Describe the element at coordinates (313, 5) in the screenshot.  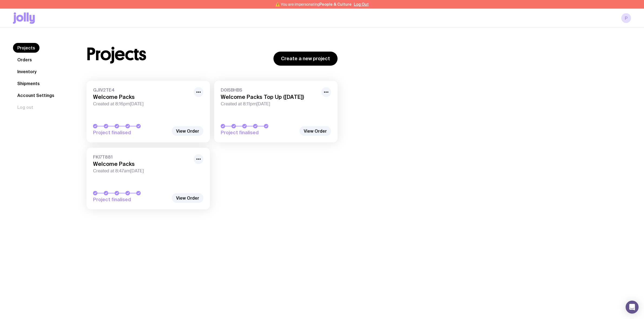
I see `span: ⚠️ You are impersonating` at that location.